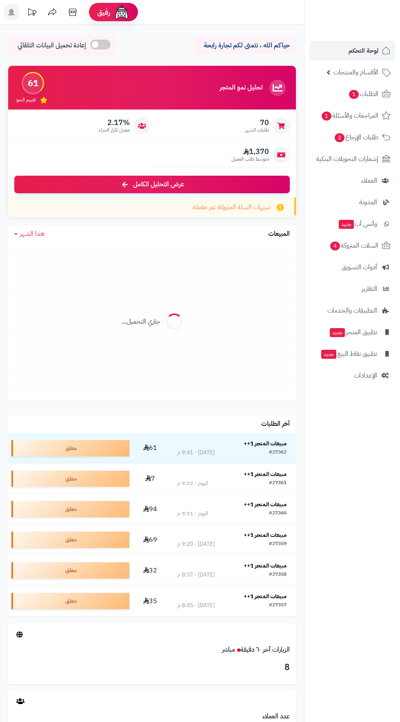 The height and width of the screenshot is (722, 400). Describe the element at coordinates (150, 509) in the screenshot. I see `td: 94` at that location.